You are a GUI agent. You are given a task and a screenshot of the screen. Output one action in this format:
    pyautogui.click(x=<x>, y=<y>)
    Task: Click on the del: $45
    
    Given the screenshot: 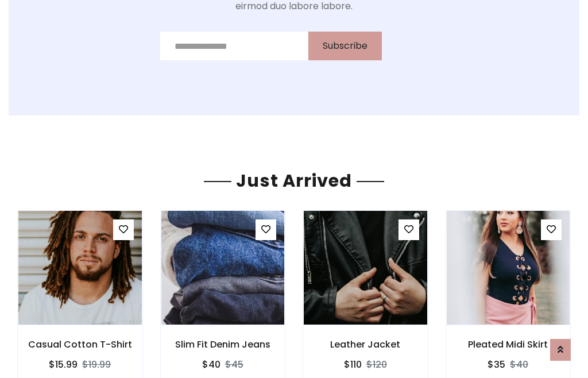 What is the action you would take?
    pyautogui.click(x=234, y=364)
    